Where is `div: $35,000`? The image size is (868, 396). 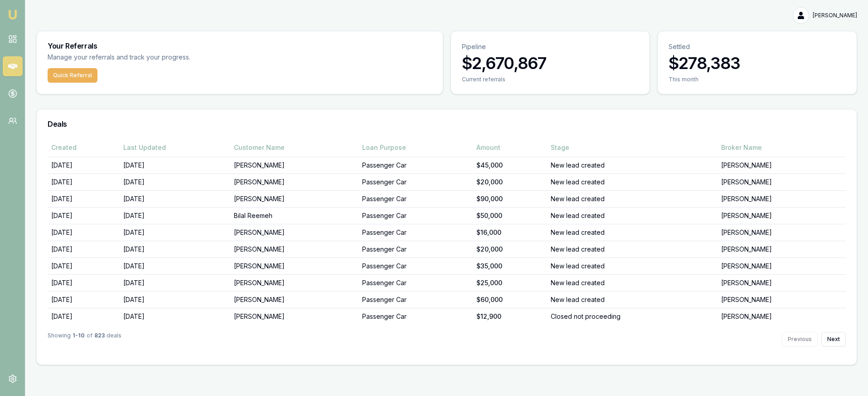
div: $35,000 is located at coordinates (510, 266).